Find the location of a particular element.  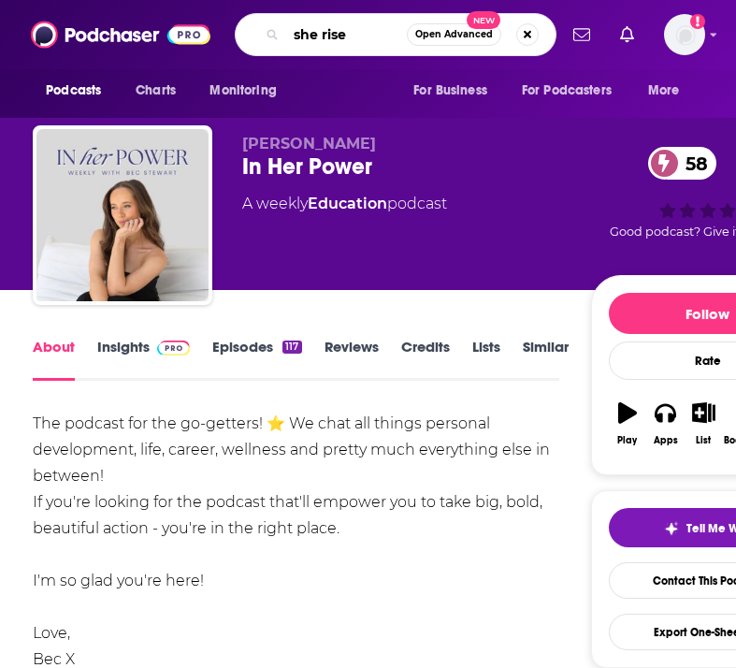

button: Show profile menu is located at coordinates (685, 35).